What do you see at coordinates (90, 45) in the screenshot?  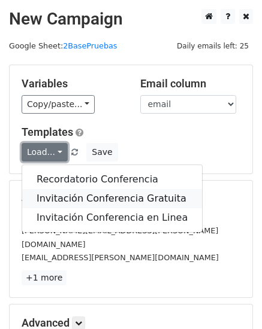 I see `a: 2BasePruebas` at bounding box center [90, 45].